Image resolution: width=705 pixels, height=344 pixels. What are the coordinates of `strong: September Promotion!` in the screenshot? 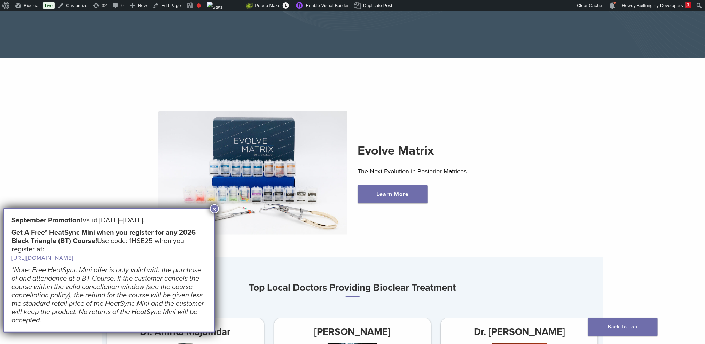 It's located at (47, 220).